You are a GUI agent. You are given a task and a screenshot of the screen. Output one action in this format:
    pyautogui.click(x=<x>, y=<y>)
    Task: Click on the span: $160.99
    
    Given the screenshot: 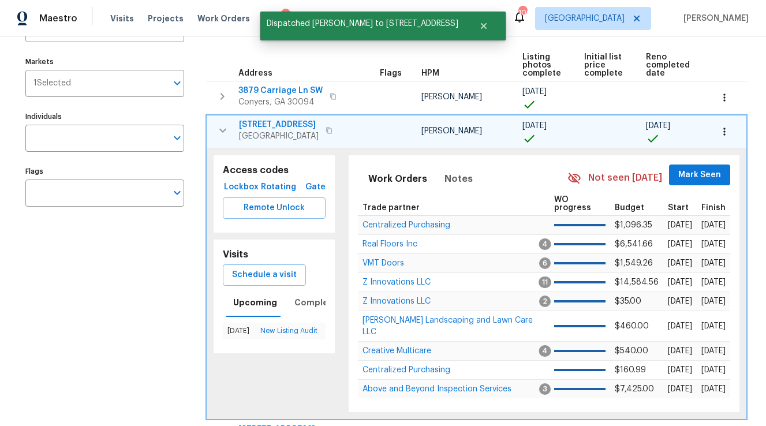 What is the action you would take?
    pyautogui.click(x=630, y=370)
    